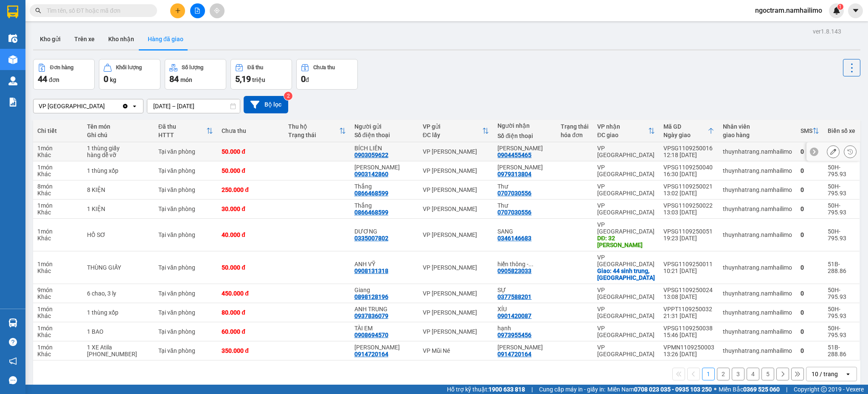 This screenshot has height=394, width=868. What do you see at coordinates (371, 316) in the screenshot?
I see `div: 0937836079` at bounding box center [371, 316].